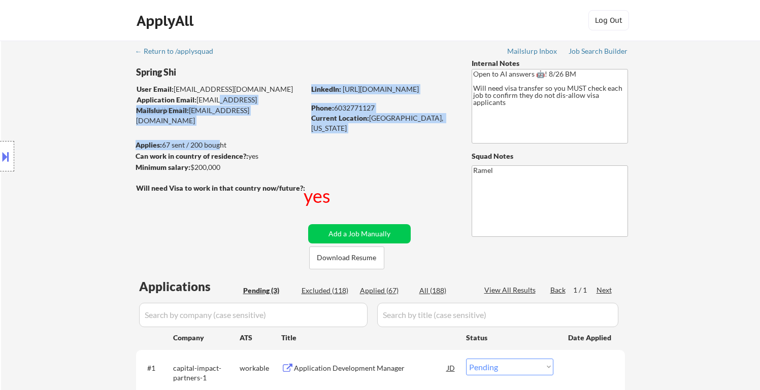 This screenshot has width=760, height=390. What do you see at coordinates (598, 52) in the screenshot?
I see `a: Job Search Builder` at bounding box center [598, 52].